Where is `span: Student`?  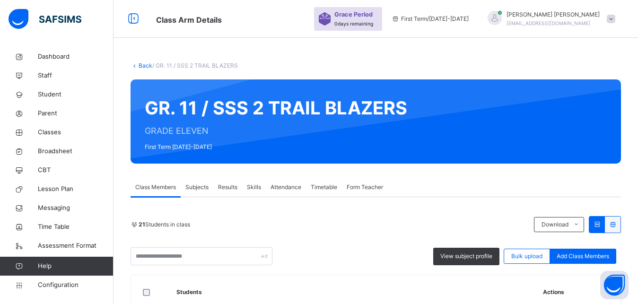 span: Student is located at coordinates (76, 95).